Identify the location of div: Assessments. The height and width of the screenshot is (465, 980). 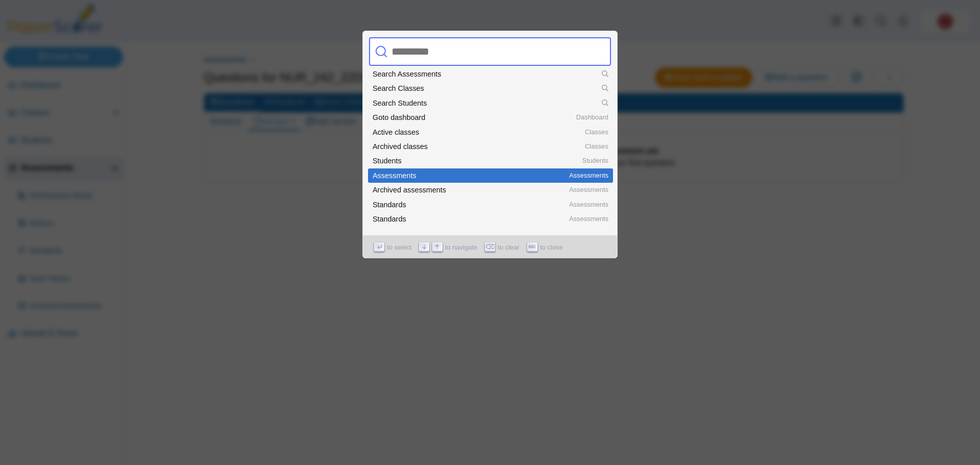
(491, 175).